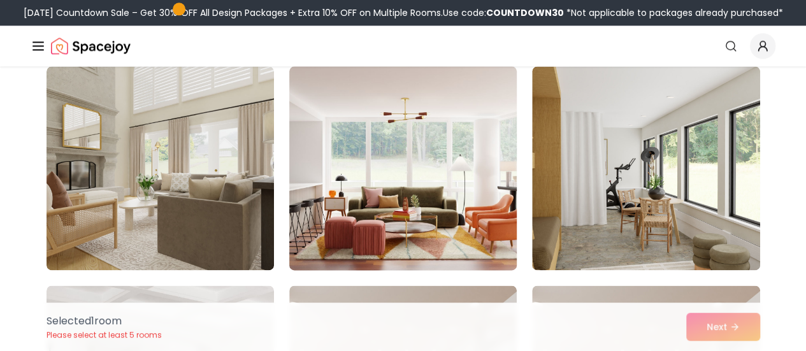 Image resolution: width=806 pixels, height=351 pixels. What do you see at coordinates (90, 46) in the screenshot?
I see `img: Spacejoy Logo` at bounding box center [90, 46].